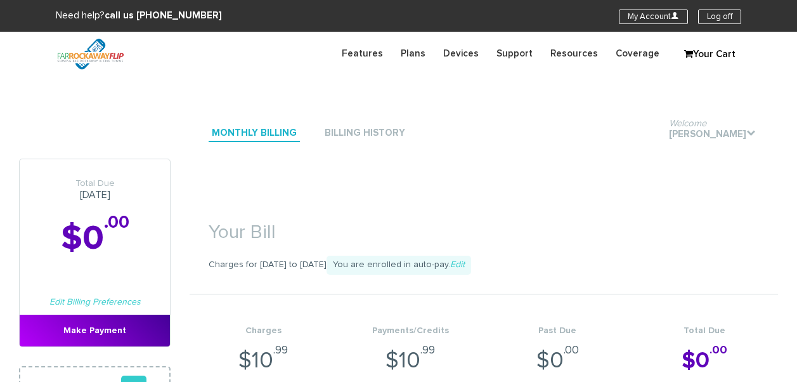 Image resolution: width=797 pixels, height=382 pixels. I want to click on h1: Your Bill, so click(484, 226).